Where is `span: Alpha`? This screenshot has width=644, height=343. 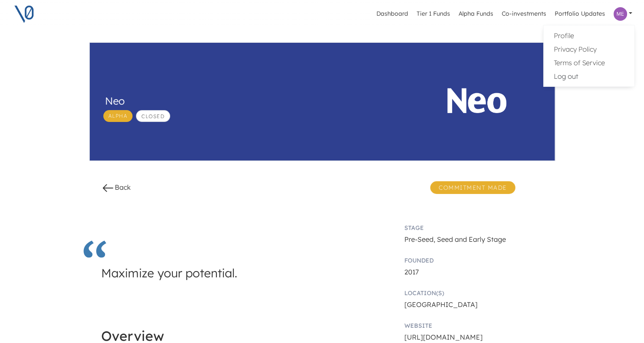
span: Alpha is located at coordinates (118, 116).